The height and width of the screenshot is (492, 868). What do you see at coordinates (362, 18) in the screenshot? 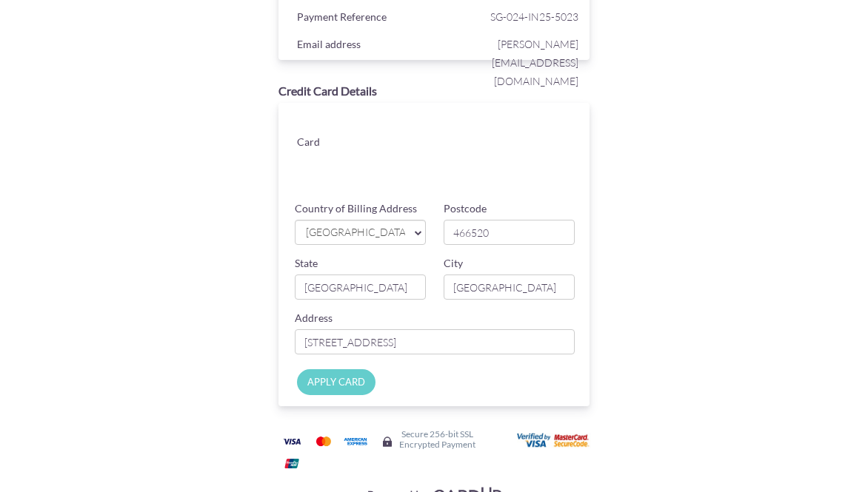
I see `div: Payment Reference` at bounding box center [362, 18].